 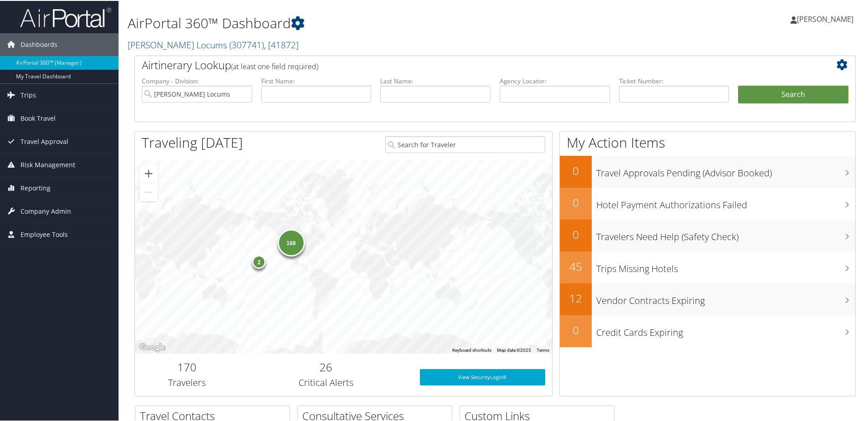 What do you see at coordinates (472, 349) in the screenshot?
I see `button: Keyboard shortcuts` at bounding box center [472, 349].